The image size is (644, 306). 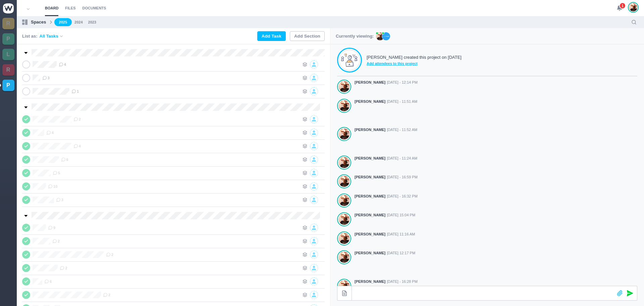 I want to click on span: All Tasks, so click(x=49, y=36).